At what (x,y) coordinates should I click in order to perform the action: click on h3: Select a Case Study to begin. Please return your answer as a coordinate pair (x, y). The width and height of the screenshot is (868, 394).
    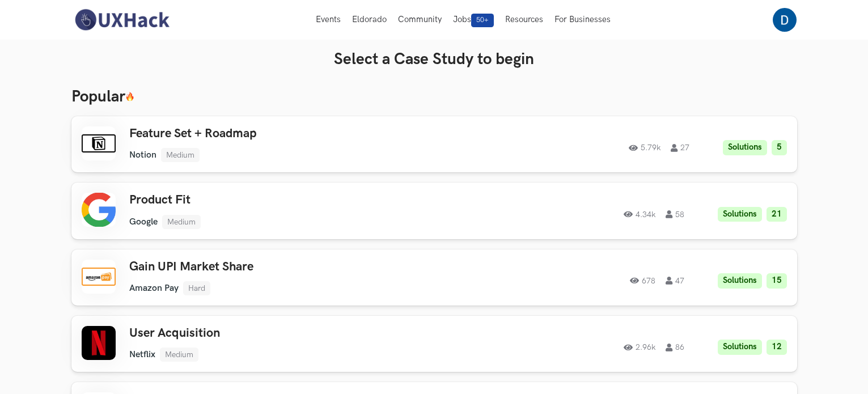
    Looking at the image, I should click on (434, 59).